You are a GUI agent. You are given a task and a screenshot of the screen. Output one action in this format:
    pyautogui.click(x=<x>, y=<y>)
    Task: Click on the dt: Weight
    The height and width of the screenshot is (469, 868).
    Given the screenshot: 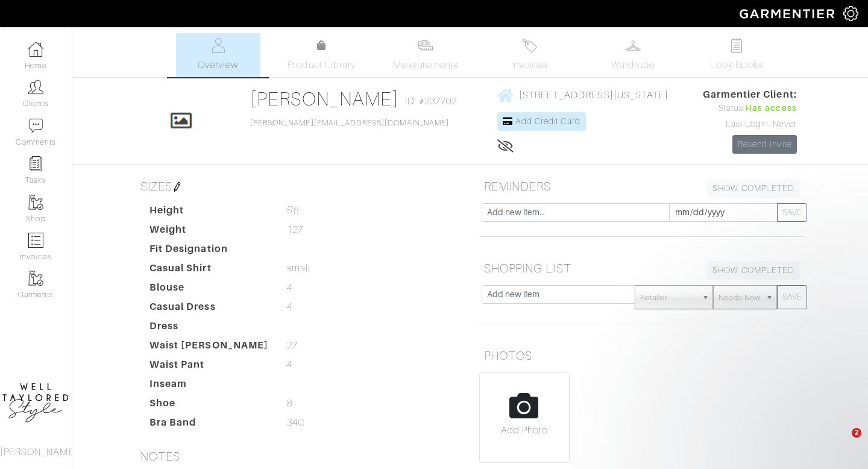 What is the action you would take?
    pyautogui.click(x=209, y=233)
    